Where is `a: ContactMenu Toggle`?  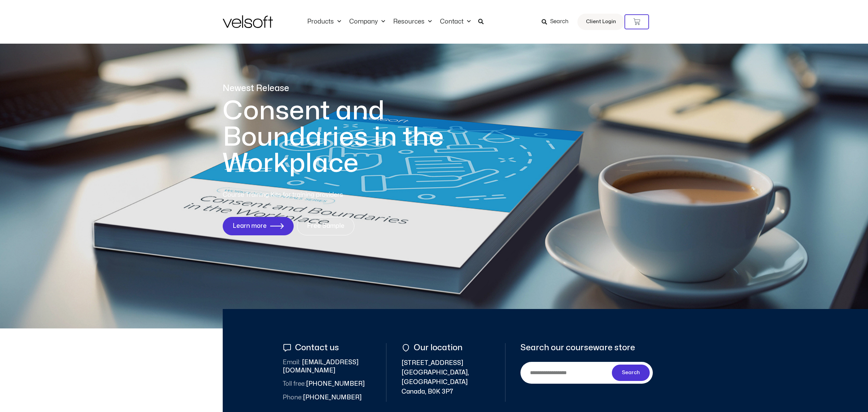
a: ContactMenu Toggle is located at coordinates (456, 22).